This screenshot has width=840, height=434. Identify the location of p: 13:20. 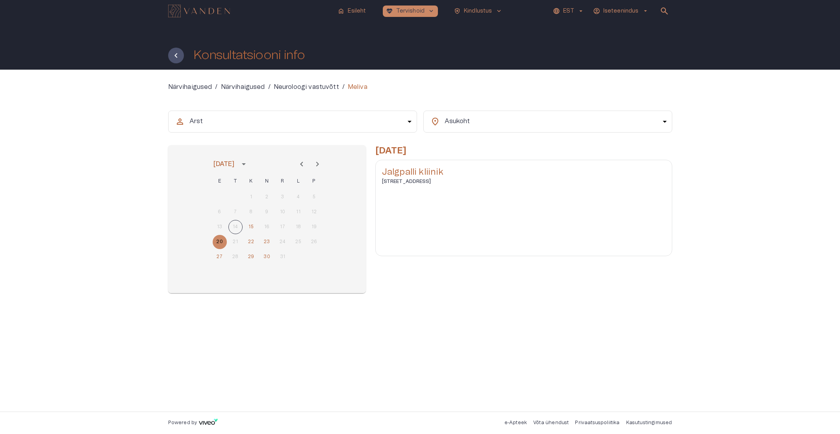
(408, 238).